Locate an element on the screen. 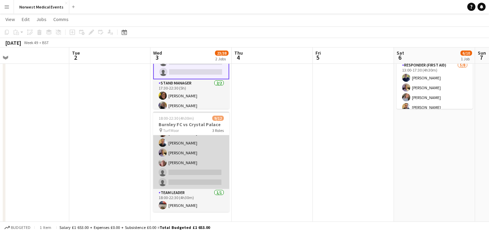 This screenshot has width=489, height=233. a: Edit is located at coordinates (25, 19).